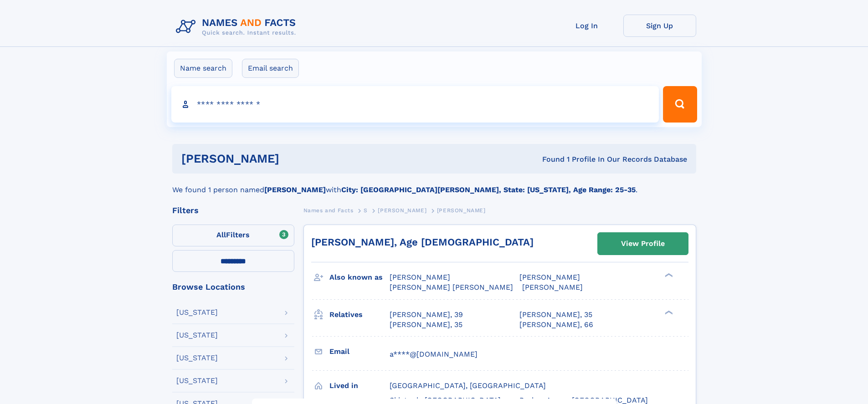 The width and height of the screenshot is (868, 404). I want to click on button: Search Button, so click(680, 104).